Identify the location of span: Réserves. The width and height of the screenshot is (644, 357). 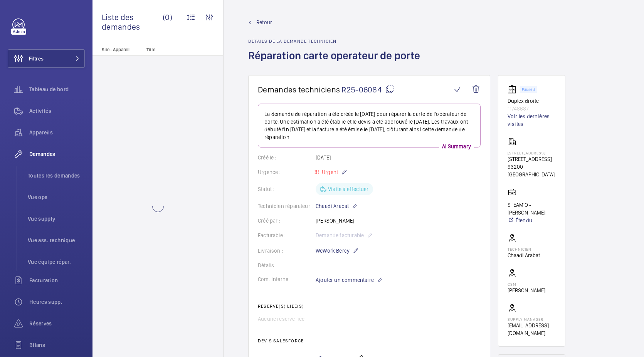
(57, 324).